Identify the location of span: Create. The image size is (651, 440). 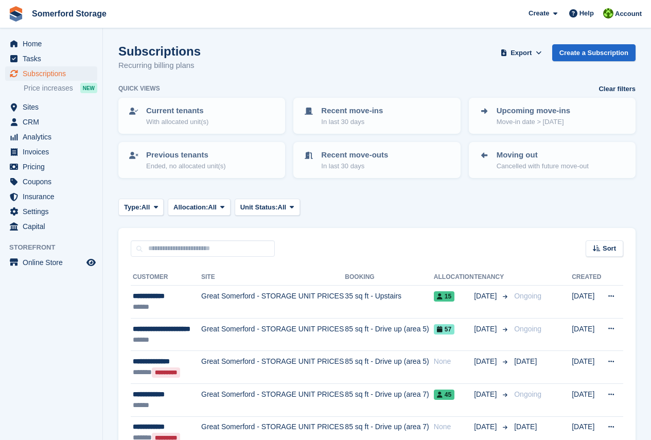
(539, 13).